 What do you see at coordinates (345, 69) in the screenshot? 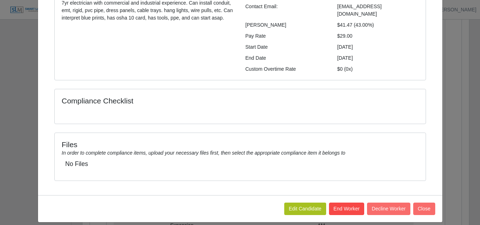
I see `span: $0 (0x)` at bounding box center [345, 69].